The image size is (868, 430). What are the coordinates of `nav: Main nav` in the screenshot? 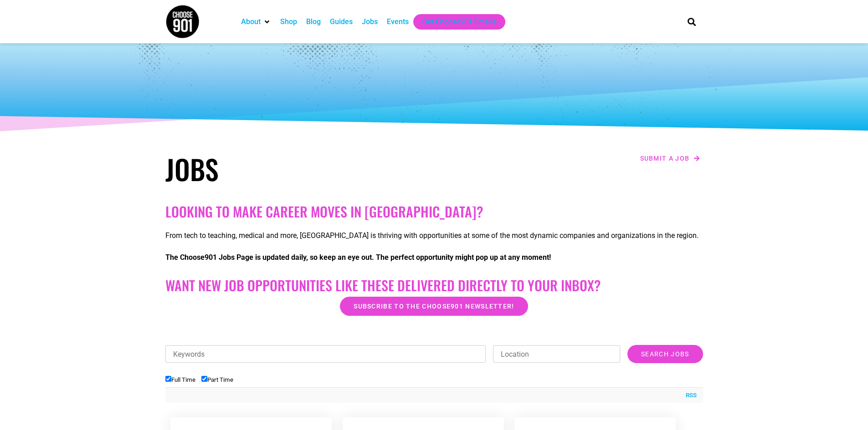 It's located at (454, 22).